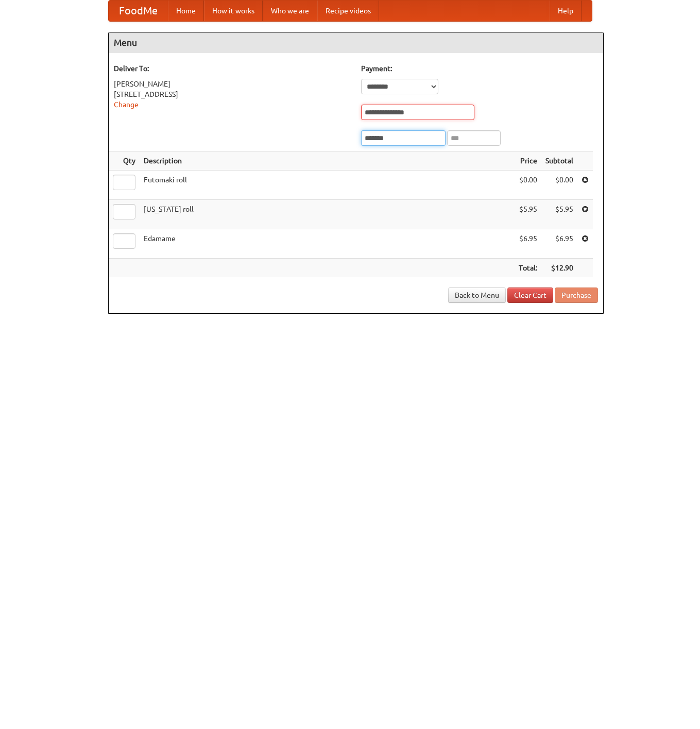 This screenshot has height=729, width=700. What do you see at coordinates (479, 68) in the screenshot?
I see `h5: Payment:` at bounding box center [479, 68].